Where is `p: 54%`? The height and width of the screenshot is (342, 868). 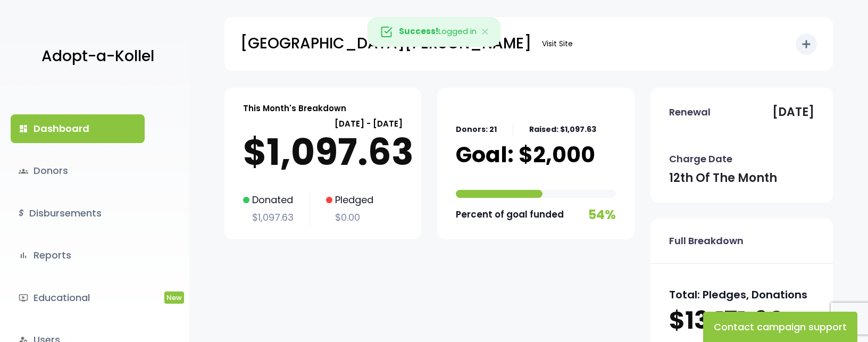 p: 54% is located at coordinates (602, 215).